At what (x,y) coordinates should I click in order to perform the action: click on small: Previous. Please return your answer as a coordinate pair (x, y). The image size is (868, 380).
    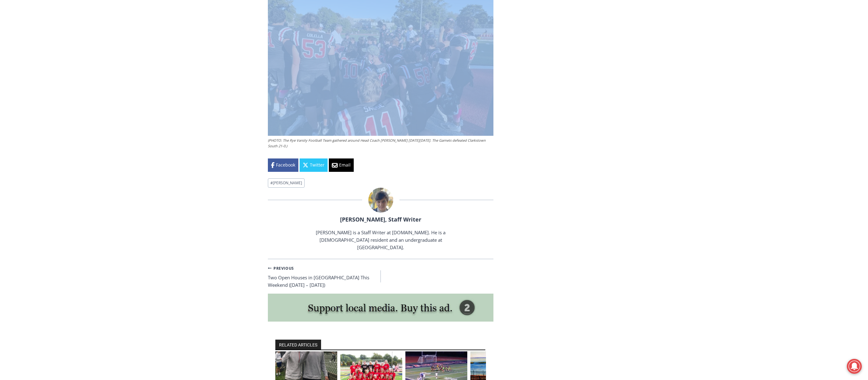
    Looking at the image, I should click on (281, 268).